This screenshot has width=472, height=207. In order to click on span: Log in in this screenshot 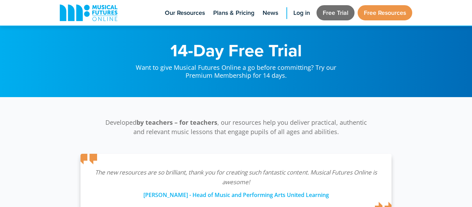, I will do `click(301, 13)`.